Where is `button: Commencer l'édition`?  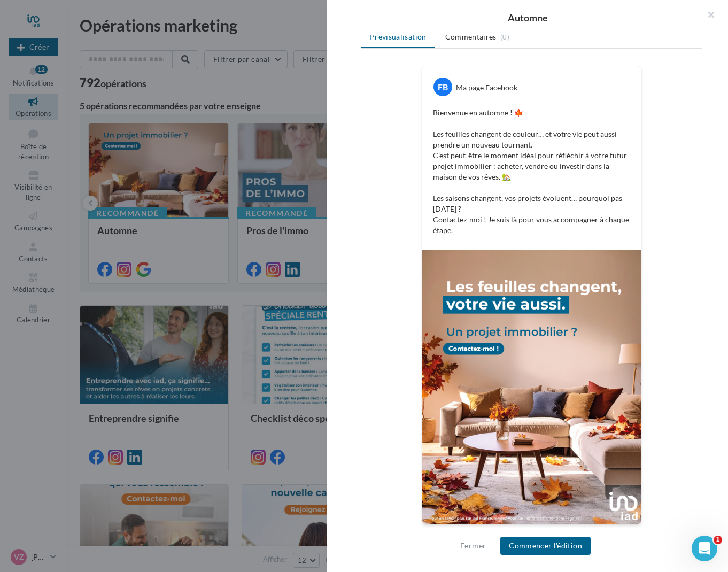
button: Commencer l'édition is located at coordinates (545, 546).